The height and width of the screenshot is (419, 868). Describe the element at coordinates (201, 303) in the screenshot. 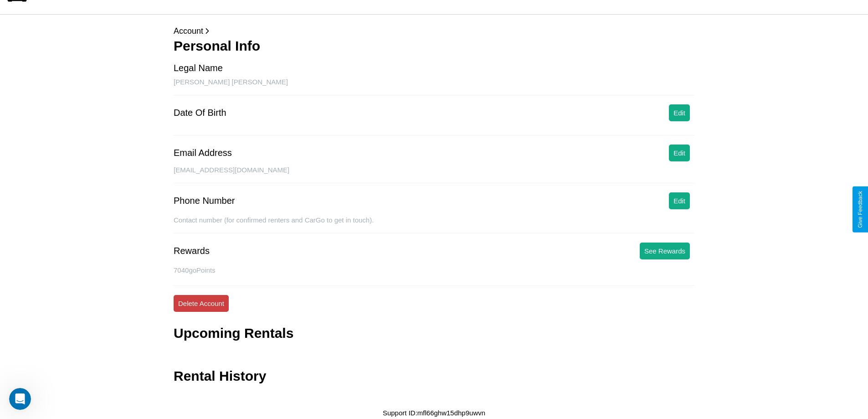

I see `button: Delete Account` at that location.